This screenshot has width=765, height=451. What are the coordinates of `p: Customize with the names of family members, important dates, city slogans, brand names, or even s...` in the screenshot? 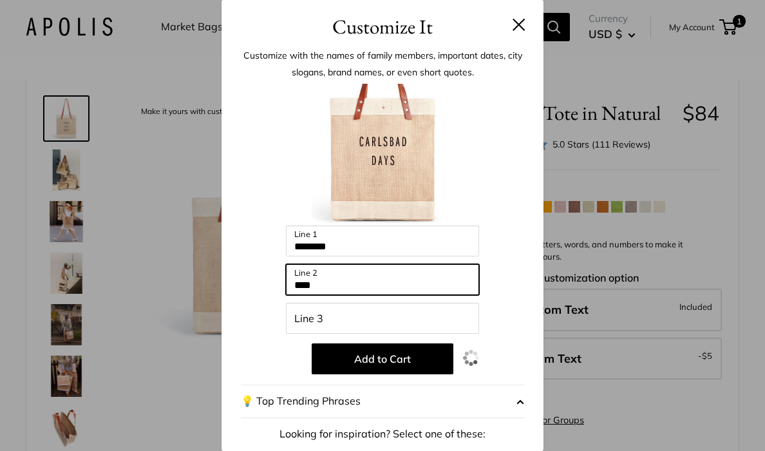 It's located at (382, 64).